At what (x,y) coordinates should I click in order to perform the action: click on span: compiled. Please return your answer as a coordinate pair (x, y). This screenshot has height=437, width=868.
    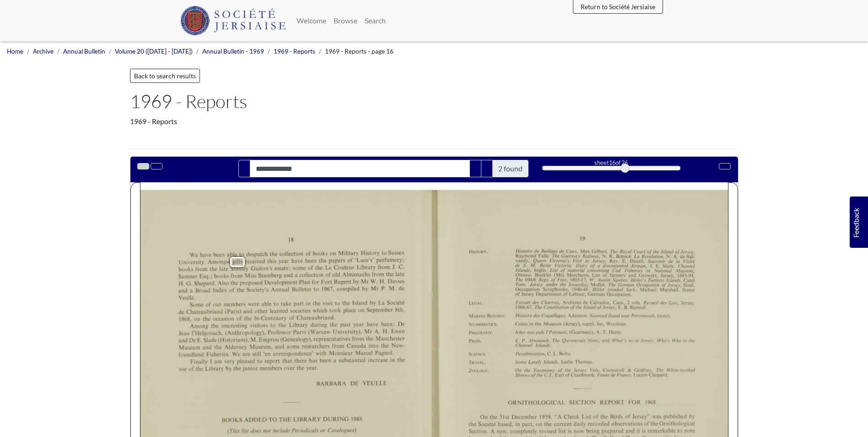
    Looking at the image, I should click on (347, 289).